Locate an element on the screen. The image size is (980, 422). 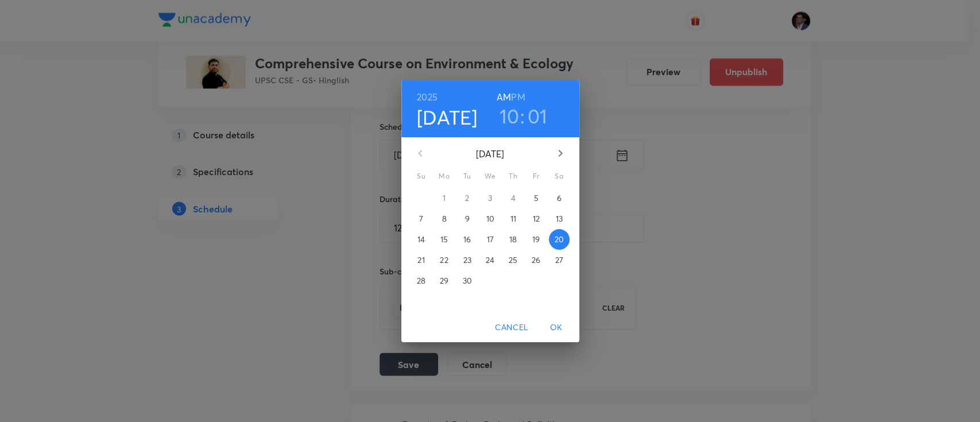
p: 20 is located at coordinates (559, 239).